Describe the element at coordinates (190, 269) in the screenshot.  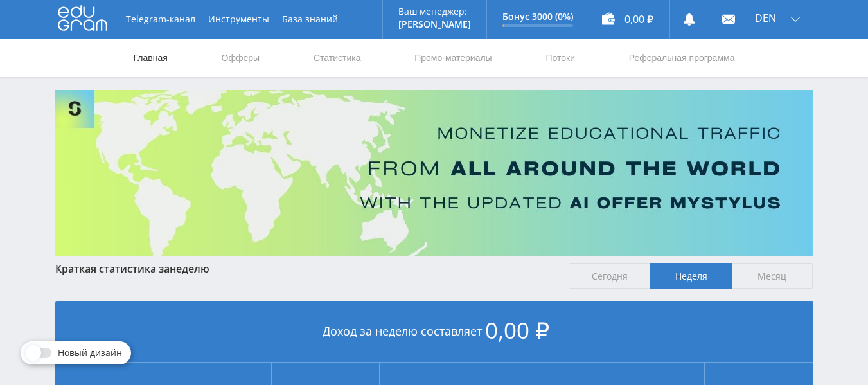
I see `span: неделю` at that location.